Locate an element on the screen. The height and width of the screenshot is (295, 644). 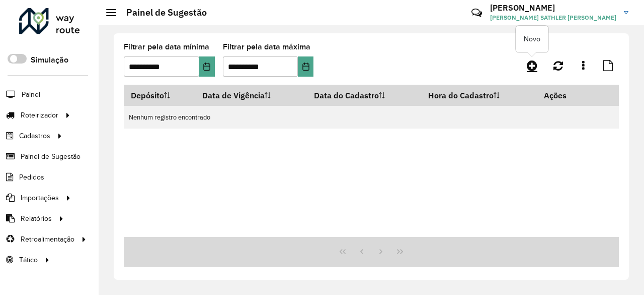
th: Data do Cadastro is located at coordinates (364, 95).